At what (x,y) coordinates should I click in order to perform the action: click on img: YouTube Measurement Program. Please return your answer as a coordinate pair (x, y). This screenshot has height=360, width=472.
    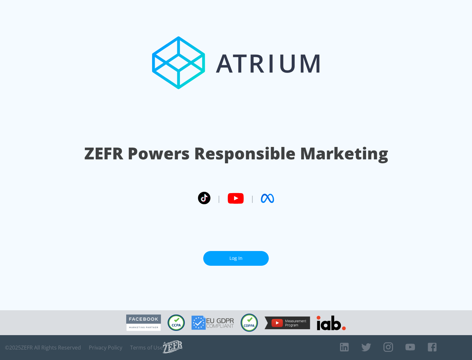
    Looking at the image, I should click on (287, 323).